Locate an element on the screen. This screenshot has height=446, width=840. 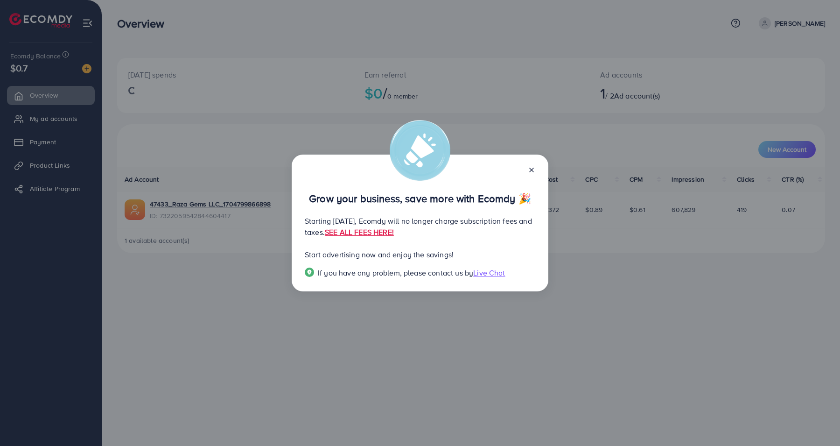
p: Start advertising now and enjoy the savings! is located at coordinates (420, 254).